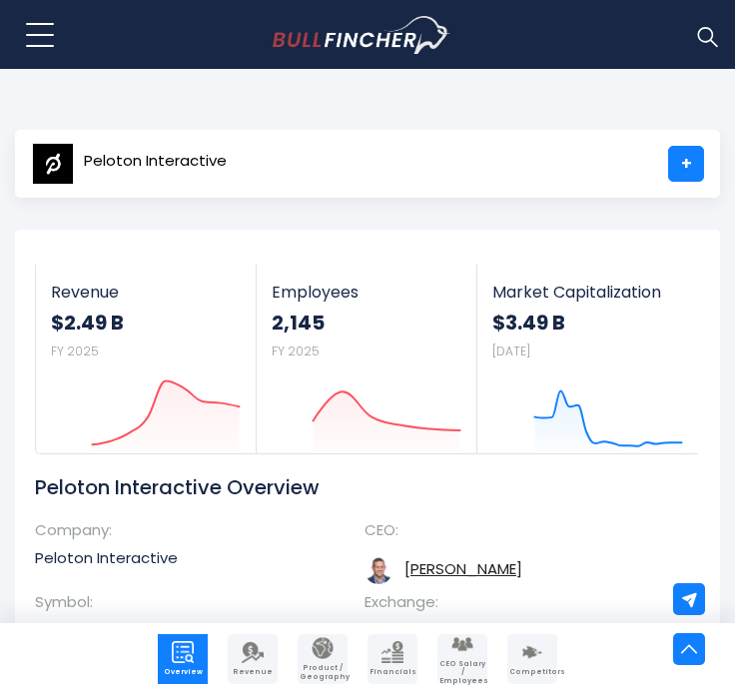  Describe the element at coordinates (532, 672) in the screenshot. I see `span: Competitors` at that location.